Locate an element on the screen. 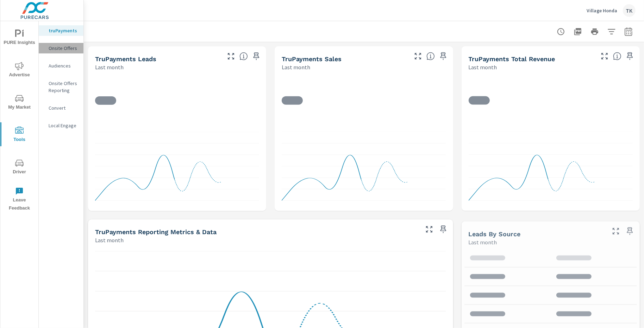  div: nav menu is located at coordinates (19, 118).